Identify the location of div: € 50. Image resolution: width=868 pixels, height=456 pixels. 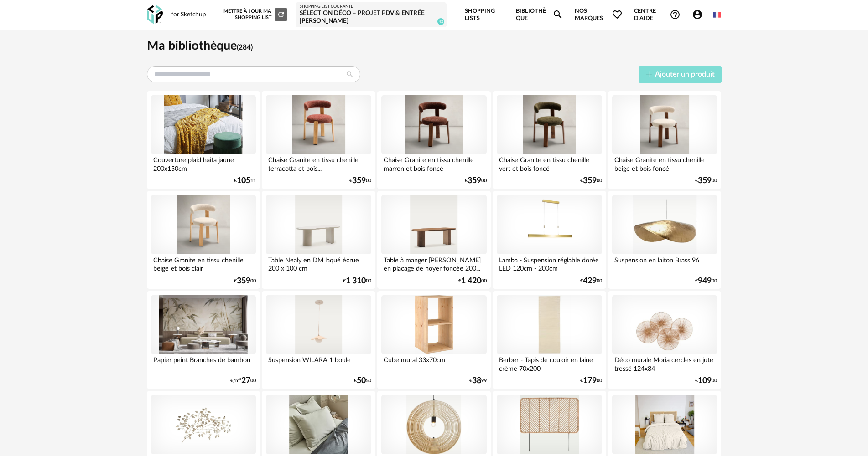
(363, 381).